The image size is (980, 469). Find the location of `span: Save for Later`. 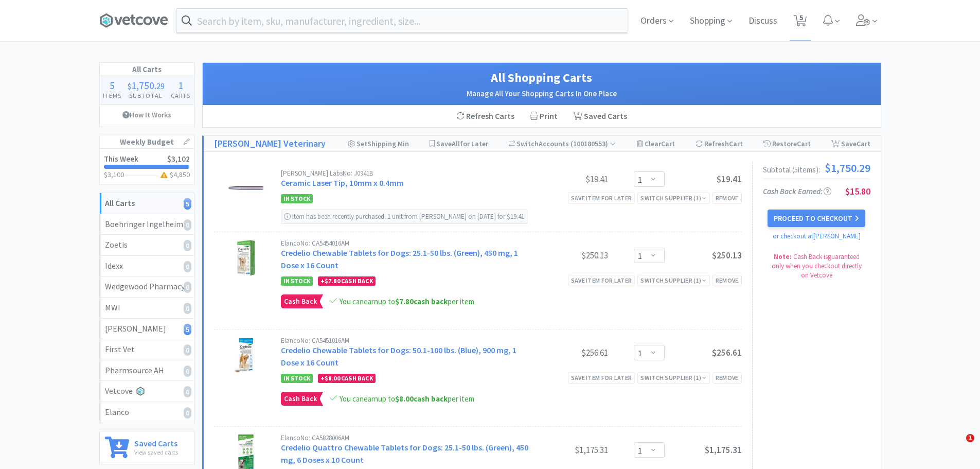

span: Save for Later is located at coordinates (462, 144).